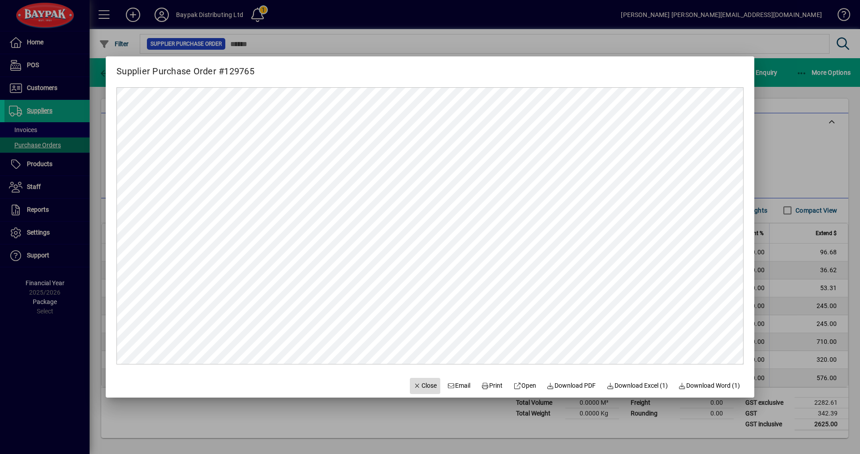 The width and height of the screenshot is (860, 454). What do you see at coordinates (571, 386) in the screenshot?
I see `span: Download PDF` at bounding box center [571, 386].